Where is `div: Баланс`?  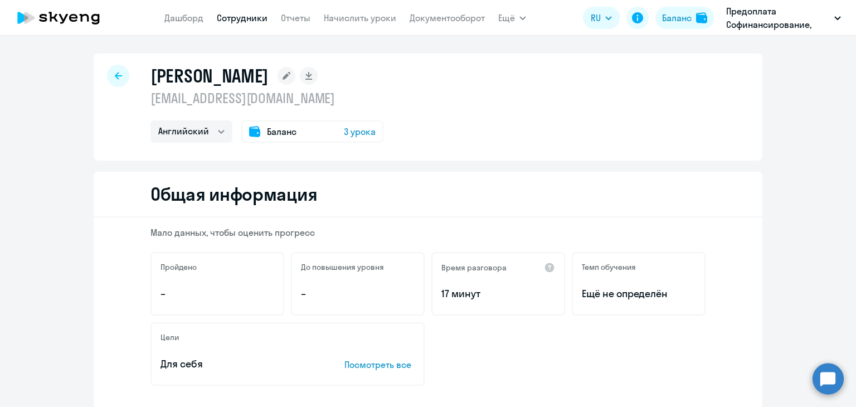
div: Баланс is located at coordinates (677, 18).